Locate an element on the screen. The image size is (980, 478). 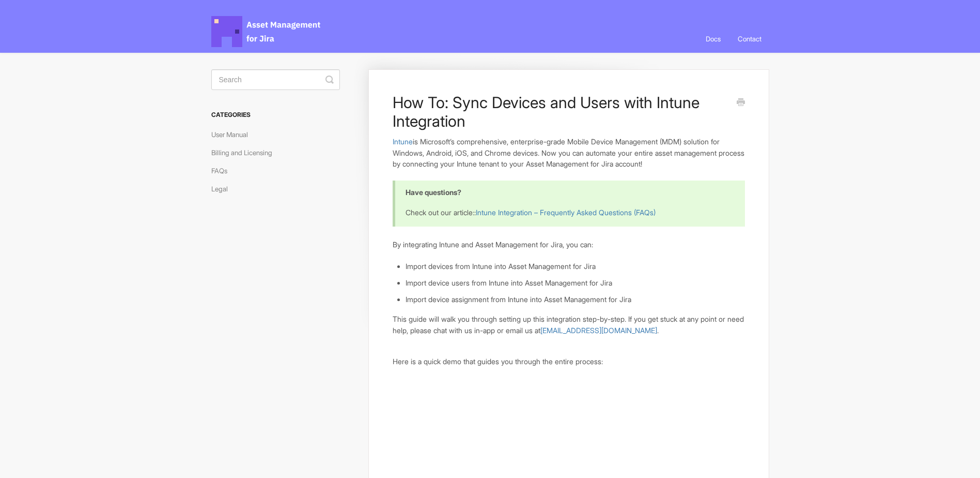
p: Check out our article:: is located at coordinates (568, 213).